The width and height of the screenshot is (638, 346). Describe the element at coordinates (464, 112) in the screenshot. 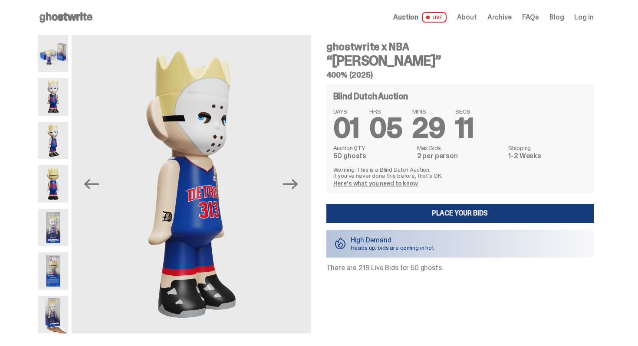

I see `span: SECS` at that location.